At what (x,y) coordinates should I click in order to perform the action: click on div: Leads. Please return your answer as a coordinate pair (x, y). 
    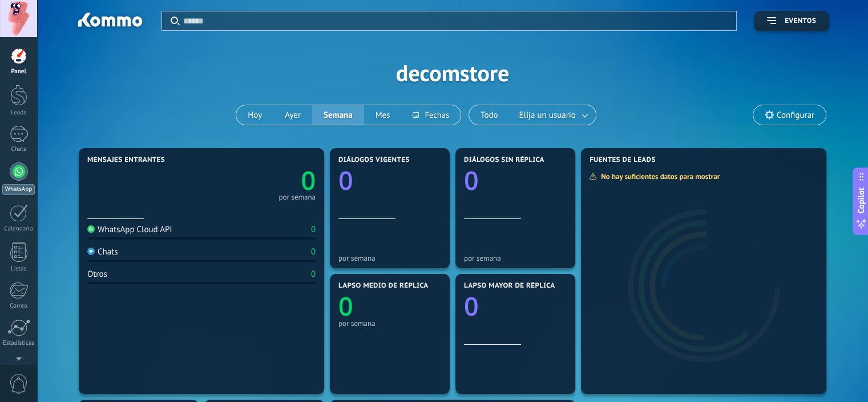
    Looking at the image, I should click on (19, 112).